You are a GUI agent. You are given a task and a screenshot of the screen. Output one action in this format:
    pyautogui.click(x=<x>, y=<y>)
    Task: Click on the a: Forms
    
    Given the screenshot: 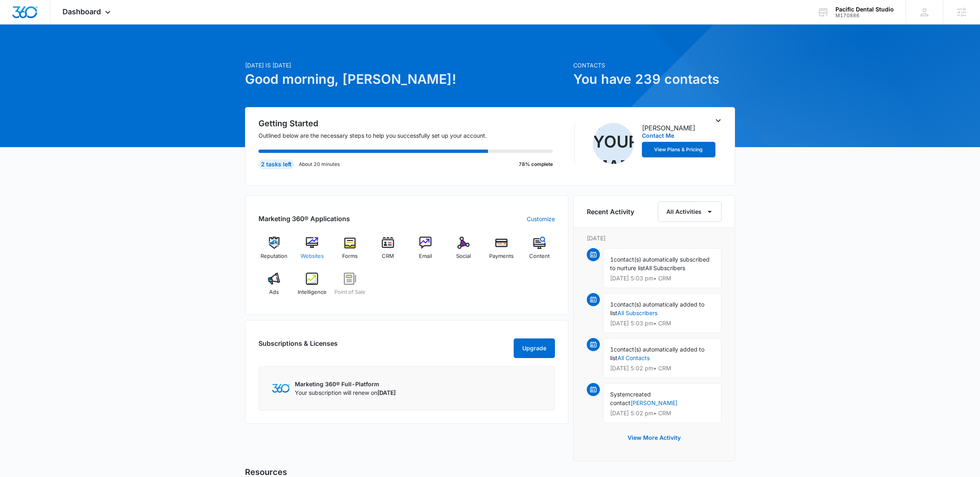 What is the action you would take?
    pyautogui.click(x=350, y=251)
    